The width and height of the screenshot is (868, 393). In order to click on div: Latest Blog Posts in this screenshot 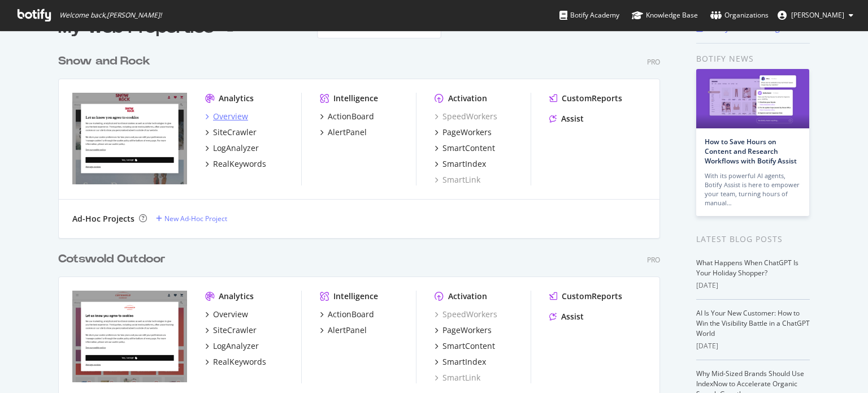, I will do `click(753, 239)`.